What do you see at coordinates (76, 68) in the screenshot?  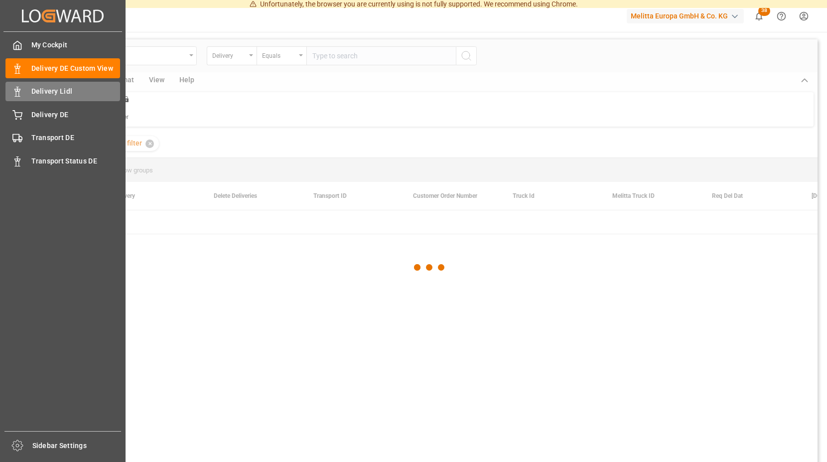 I see `span: Delivery DE Custom View` at bounding box center [76, 68].